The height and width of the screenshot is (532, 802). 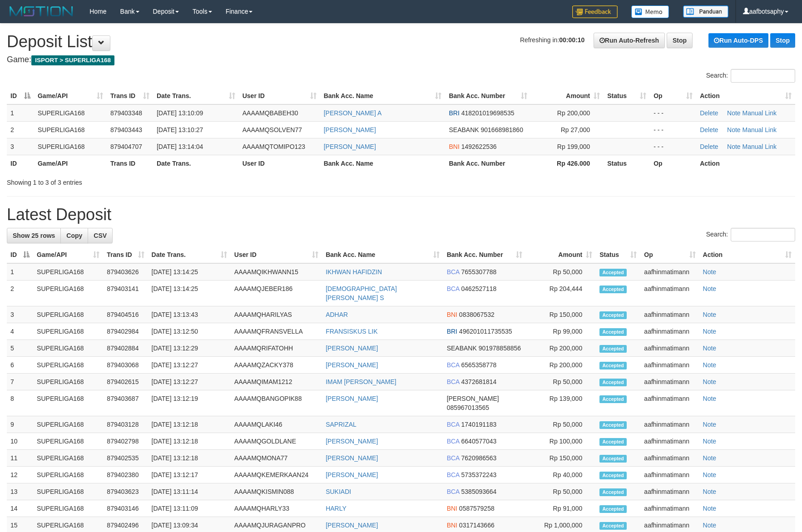 What do you see at coordinates (20, 348) in the screenshot?
I see `td: 5` at bounding box center [20, 348].